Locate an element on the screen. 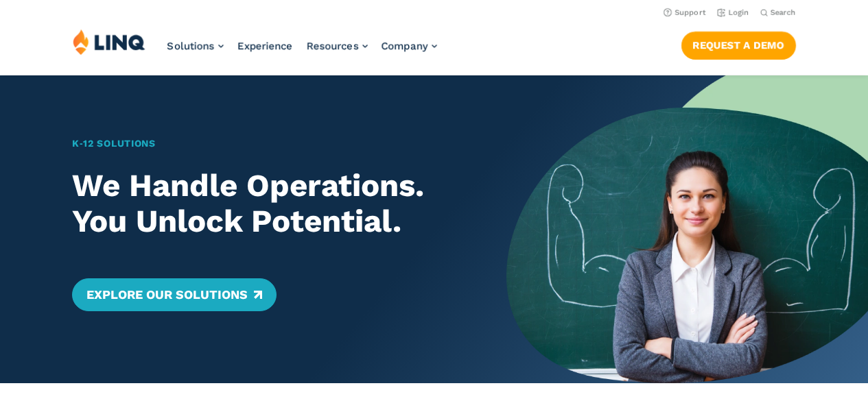 The image size is (868, 401). span: Solutions is located at coordinates (191, 46).